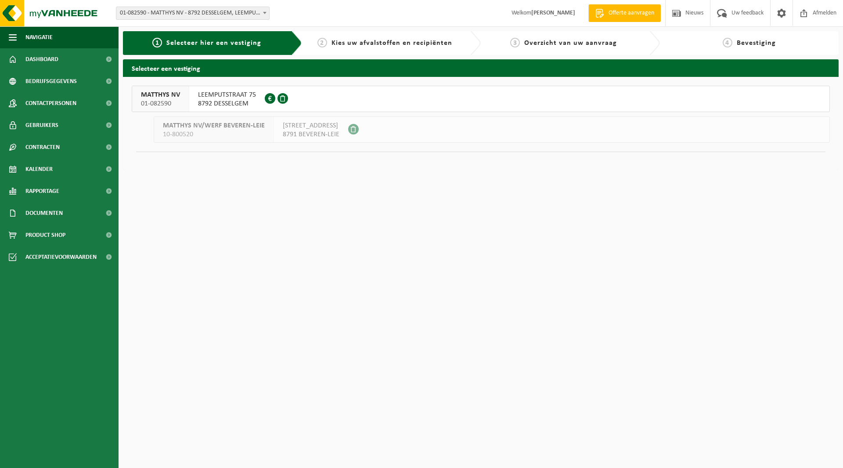  Describe the element at coordinates (632, 13) in the screenshot. I see `span: Offerte aanvragen` at that location.